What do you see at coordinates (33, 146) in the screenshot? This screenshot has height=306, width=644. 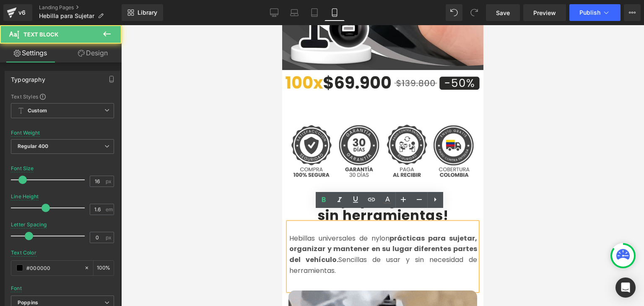 I see `b: Regular 400` at bounding box center [33, 146].